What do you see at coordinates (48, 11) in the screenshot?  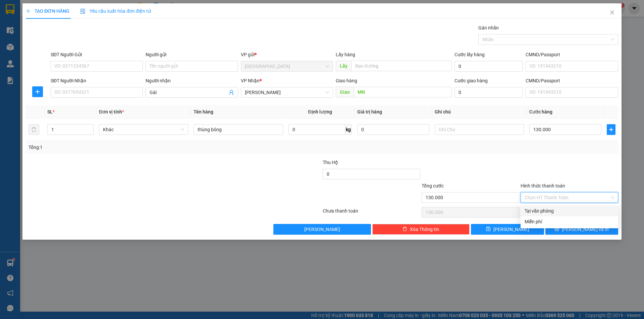 I see `span: TẠO ĐƠN HÀNG` at bounding box center [48, 11].